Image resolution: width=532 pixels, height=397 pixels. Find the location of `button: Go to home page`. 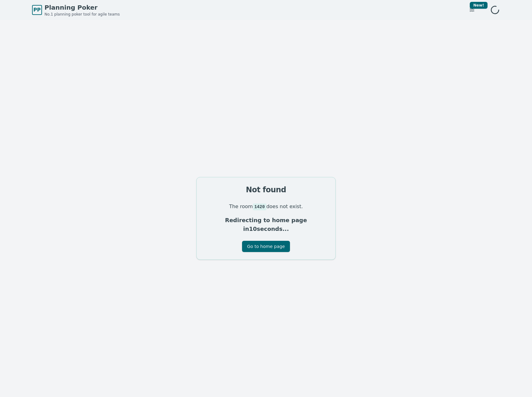

button: Go to home page is located at coordinates (266, 246).